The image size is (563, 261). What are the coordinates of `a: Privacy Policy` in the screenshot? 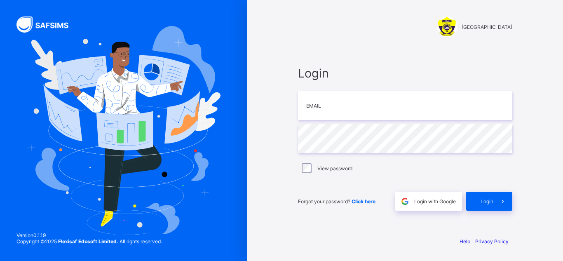 It's located at (492, 241).